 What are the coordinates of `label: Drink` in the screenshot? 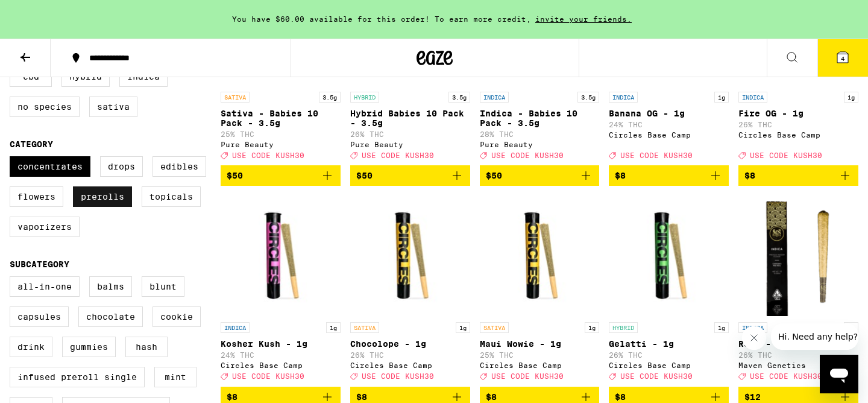 It's located at (31, 347).